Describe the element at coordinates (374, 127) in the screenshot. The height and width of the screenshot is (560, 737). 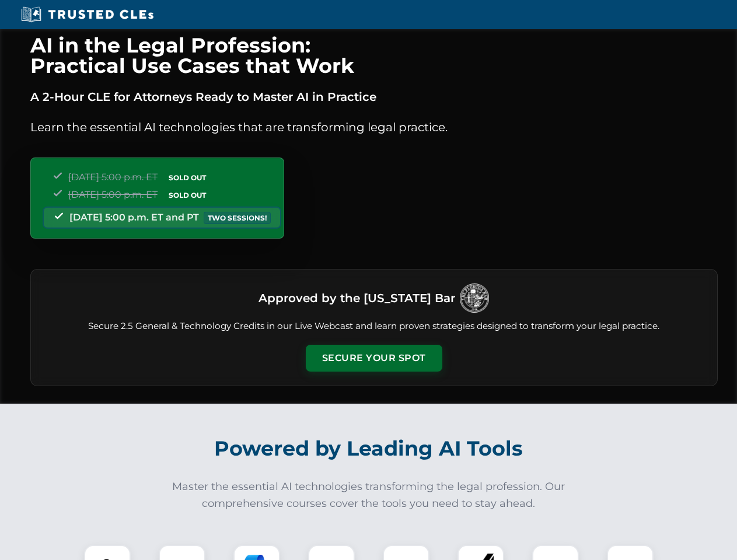
I see `p: Learn the essential AI technologies that are transforming legal practice.` at that location.